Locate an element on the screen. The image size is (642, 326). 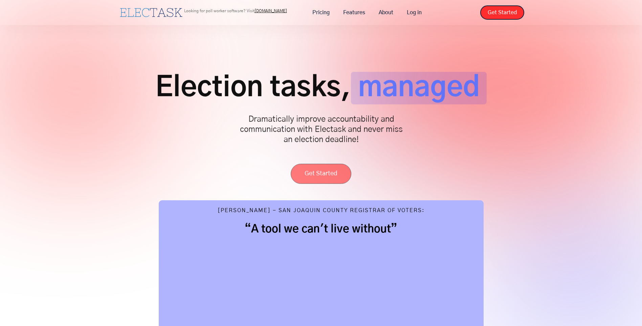
a: home is located at coordinates (151, 13).